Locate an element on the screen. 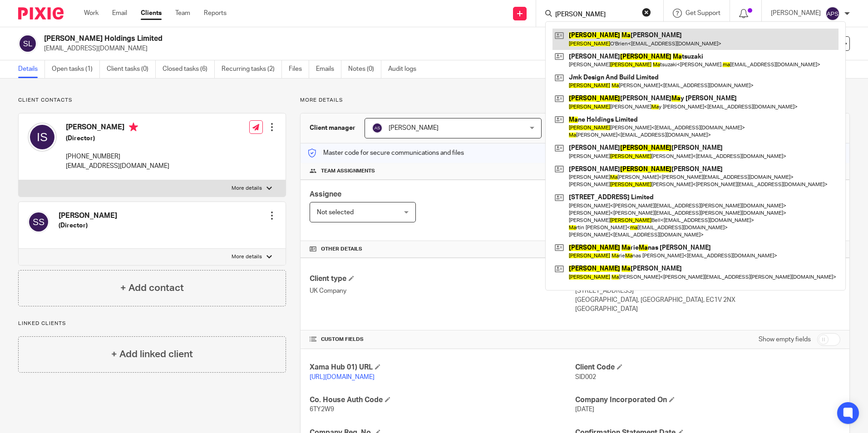 This screenshot has width=868, height=433. a: Files is located at coordinates (299, 69).